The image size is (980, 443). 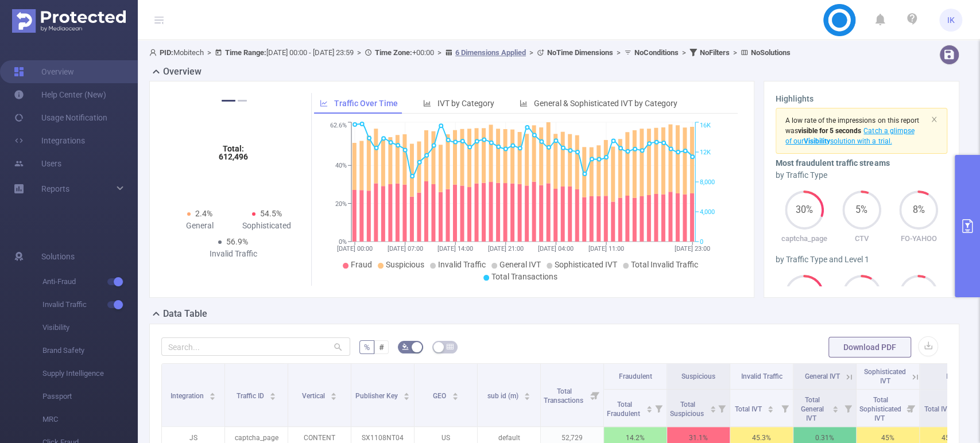 I want to click on b: Time Zone:, so click(x=393, y=52).